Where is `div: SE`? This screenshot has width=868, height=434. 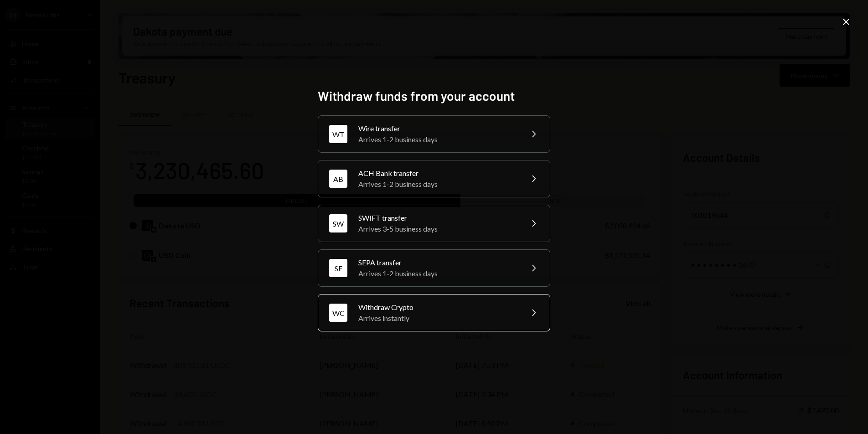 div: SE is located at coordinates (338, 268).